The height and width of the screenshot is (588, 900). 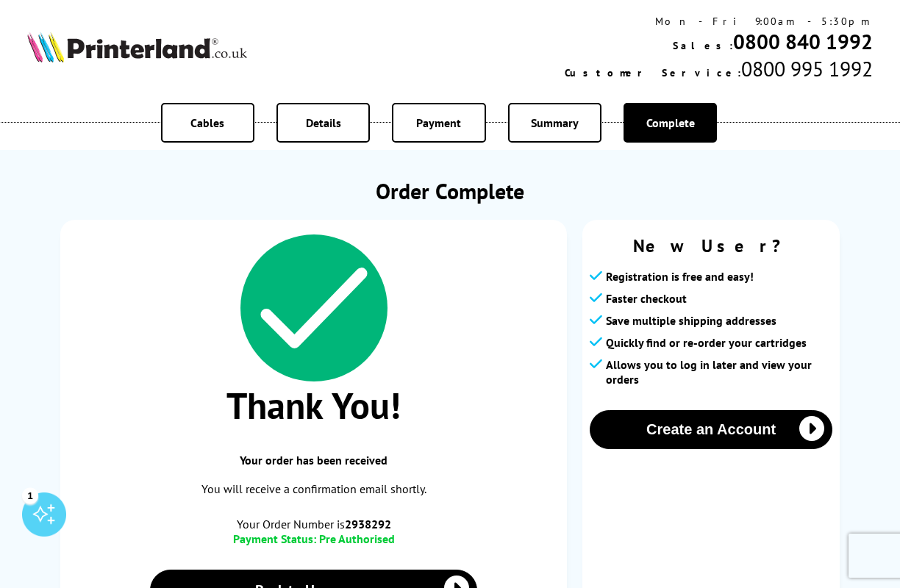 I want to click on div: 1, so click(x=30, y=495).